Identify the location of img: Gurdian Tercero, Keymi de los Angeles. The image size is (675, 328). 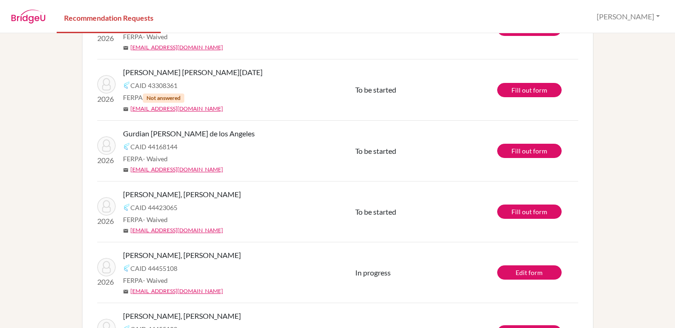
(106, 146).